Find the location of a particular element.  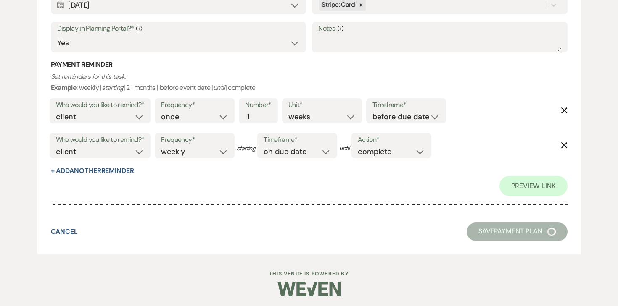

button: SavePayment Plan is located at coordinates (517, 232).